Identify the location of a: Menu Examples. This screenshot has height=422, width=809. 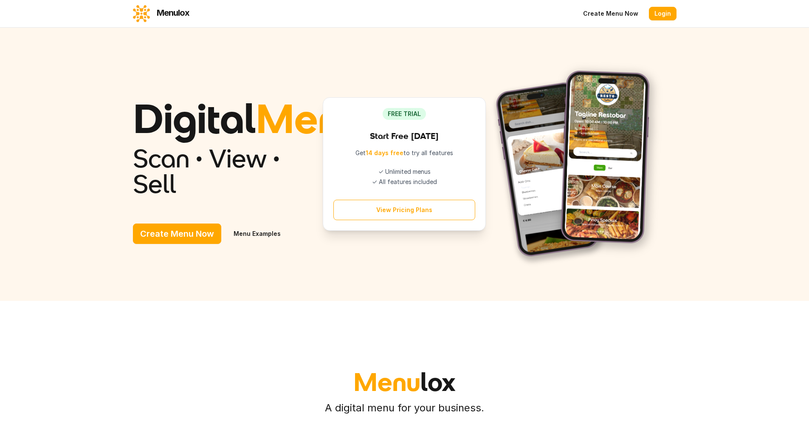
(257, 234).